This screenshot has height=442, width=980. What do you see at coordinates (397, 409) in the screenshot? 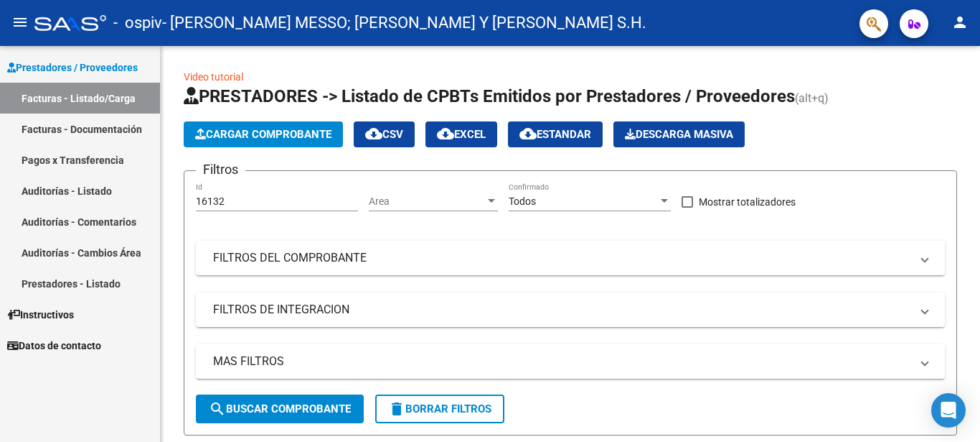
I see `mat-icon: delete` at bounding box center [397, 409].